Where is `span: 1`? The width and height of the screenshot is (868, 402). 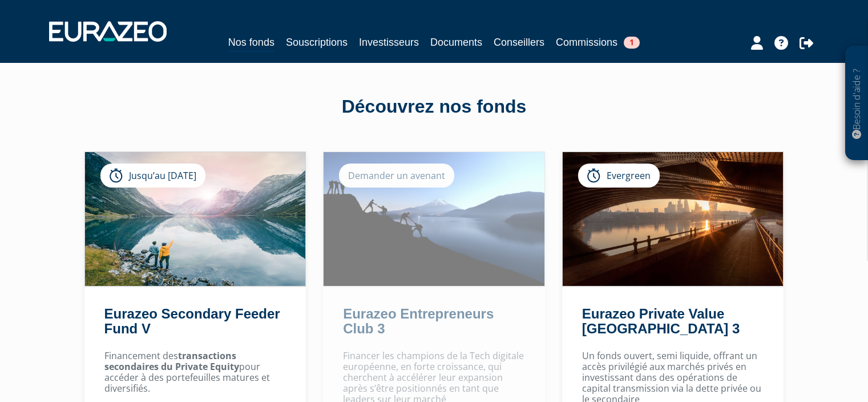 span: 1 is located at coordinates (632, 42).